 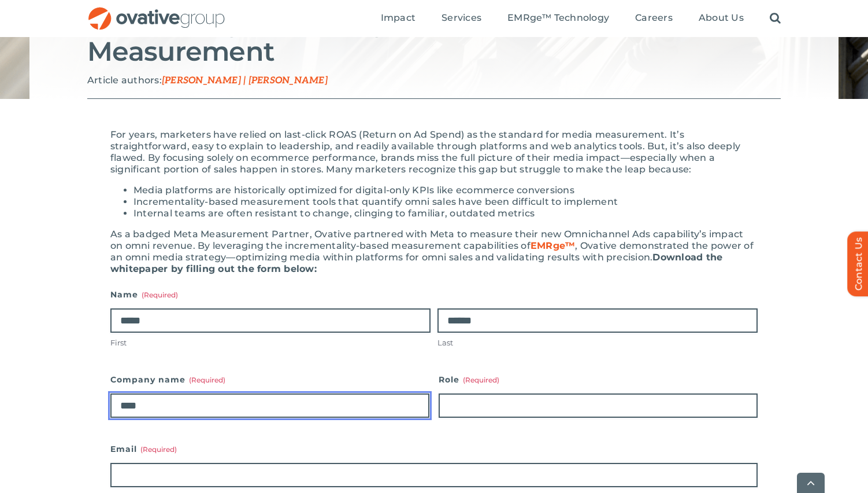 I want to click on a: Impact, so click(x=398, y=18).